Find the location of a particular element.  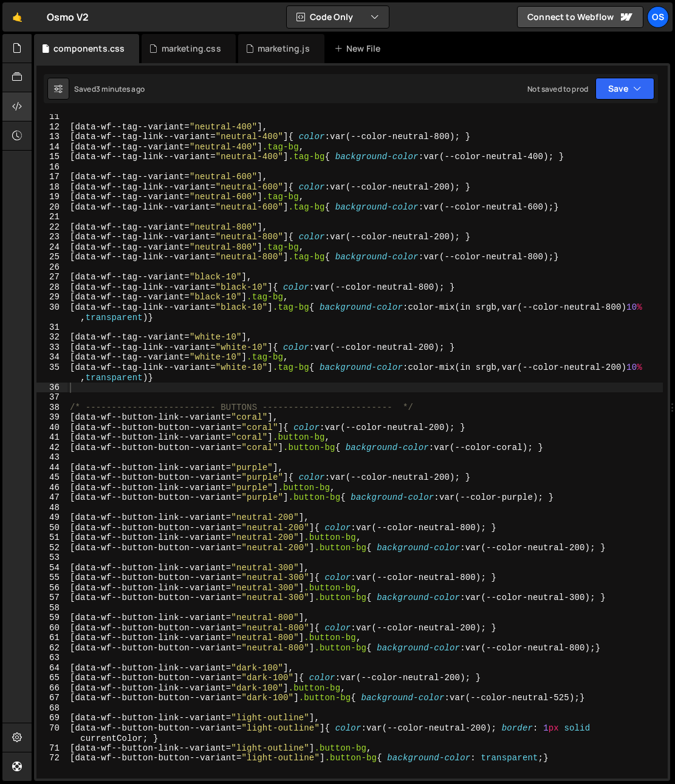

div: 65 is located at coordinates (52, 678).